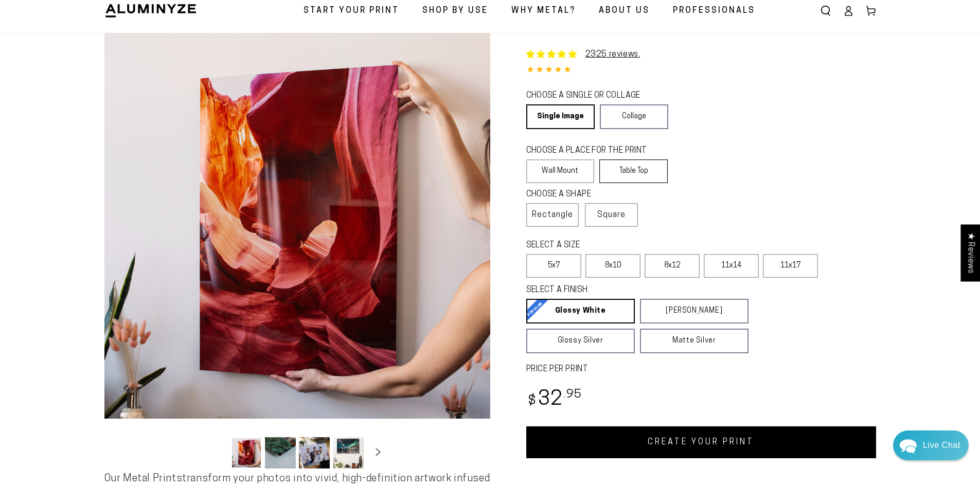  What do you see at coordinates (280, 452) in the screenshot?
I see `button: Load image 2 in gallery view` at bounding box center [280, 452].